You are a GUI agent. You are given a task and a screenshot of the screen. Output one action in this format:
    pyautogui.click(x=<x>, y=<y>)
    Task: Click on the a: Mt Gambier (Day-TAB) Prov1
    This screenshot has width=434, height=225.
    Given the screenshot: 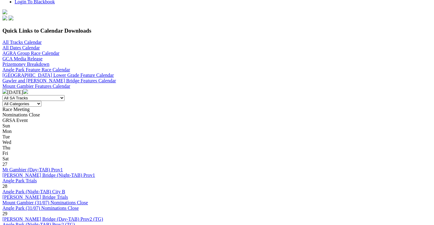 What is the action you would take?
    pyautogui.click(x=33, y=169)
    